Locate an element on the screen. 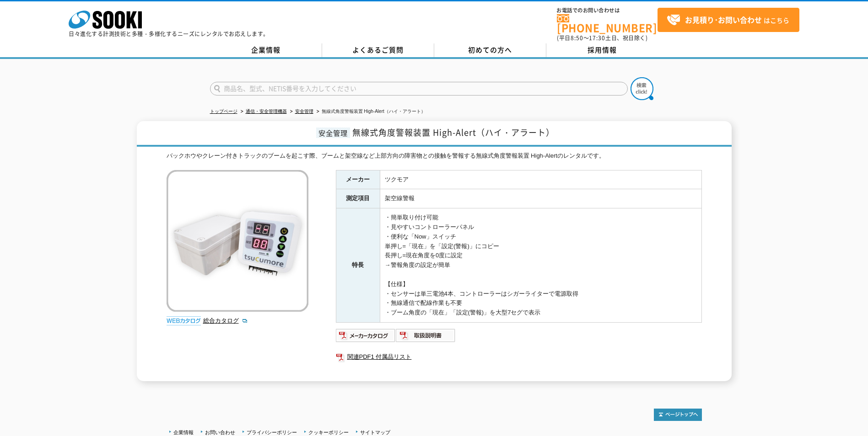  li: 無線式角度警報装置 High-Alert（ハイ・アラート） is located at coordinates (370, 111).